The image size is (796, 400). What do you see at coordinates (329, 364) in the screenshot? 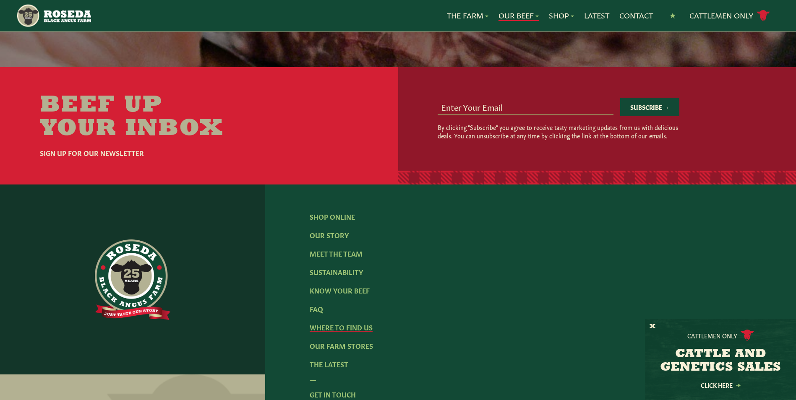
I see `a: The Latest` at bounding box center [329, 364].